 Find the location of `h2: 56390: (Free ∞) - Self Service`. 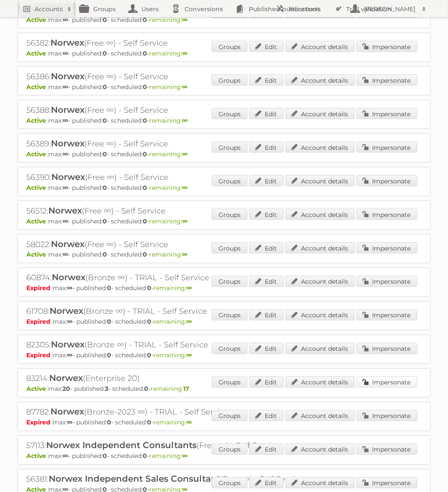

h2: 56390: (Free ∞) - Self Service is located at coordinates (177, 177).